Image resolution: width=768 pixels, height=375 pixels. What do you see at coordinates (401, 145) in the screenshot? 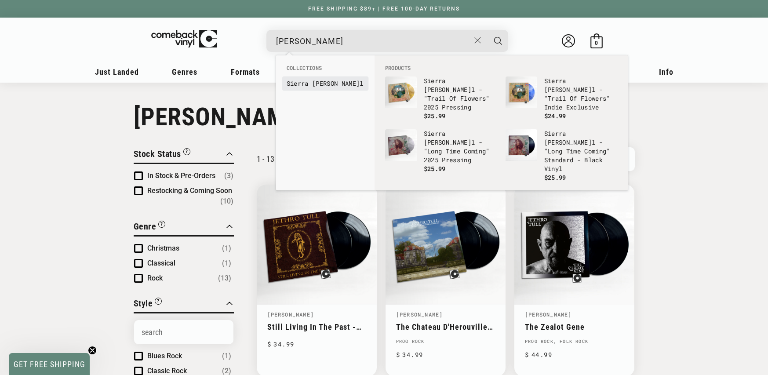
I see `img: Sierra Ferrell - "Long Time Coming" 2025 Pressing` at bounding box center [401, 145].